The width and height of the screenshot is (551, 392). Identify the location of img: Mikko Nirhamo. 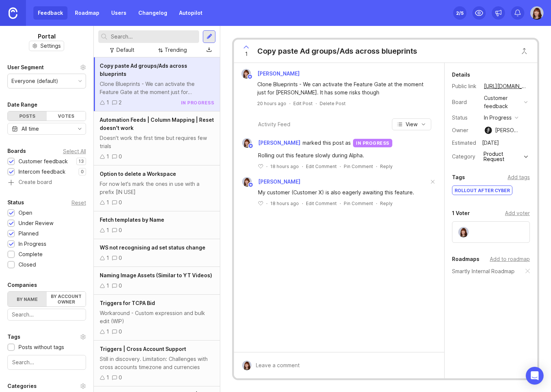
(488, 130).